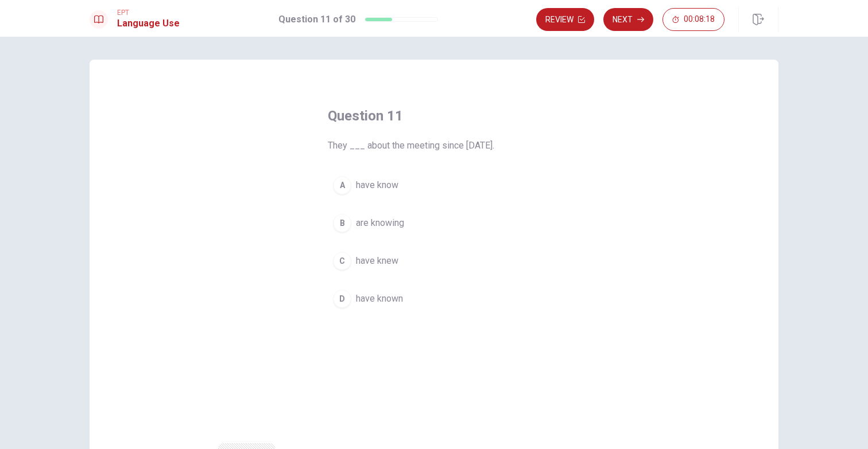 Image resolution: width=868 pixels, height=449 pixels. What do you see at coordinates (148, 23) in the screenshot?
I see `h1: Language Use` at bounding box center [148, 23].